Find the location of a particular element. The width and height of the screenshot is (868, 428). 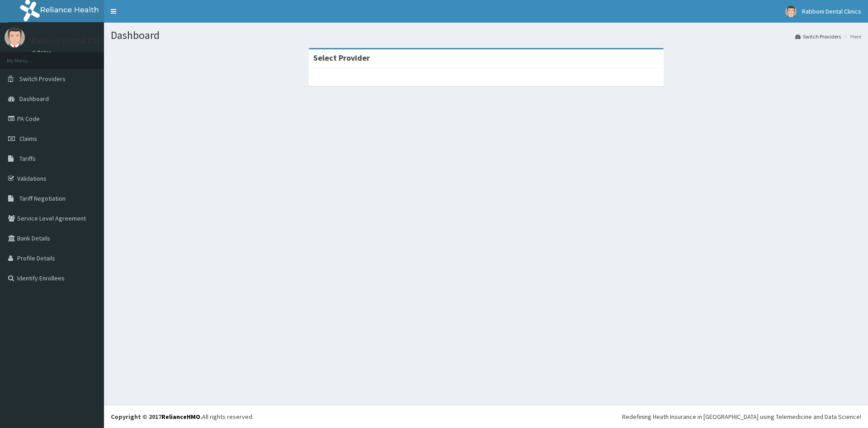

span: Claims is located at coordinates (28, 139).